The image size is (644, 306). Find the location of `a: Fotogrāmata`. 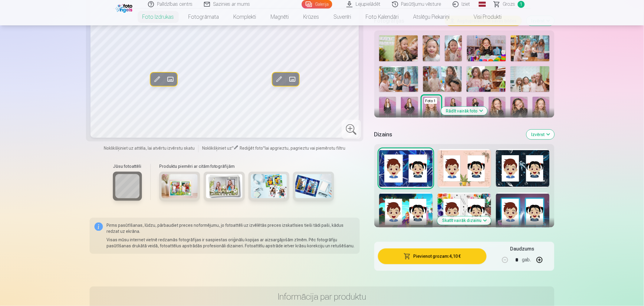

a: Fotogrāmata is located at coordinates (203, 17).